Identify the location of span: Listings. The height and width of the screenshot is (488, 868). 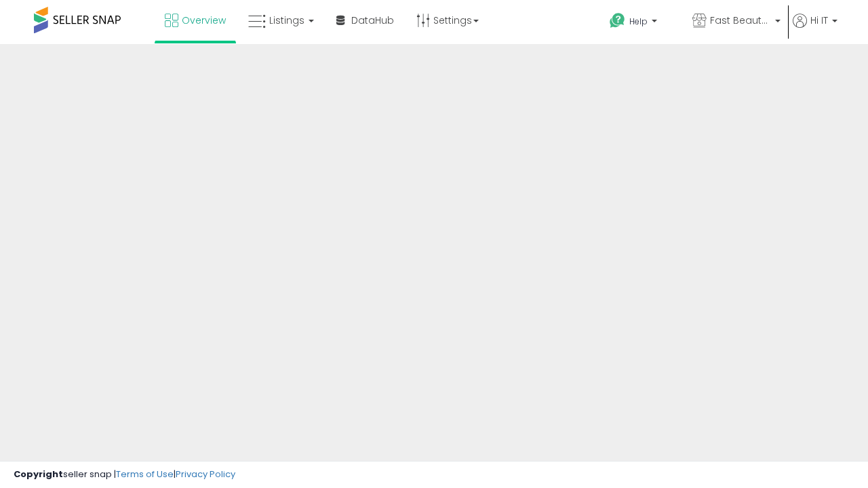
(287, 20).